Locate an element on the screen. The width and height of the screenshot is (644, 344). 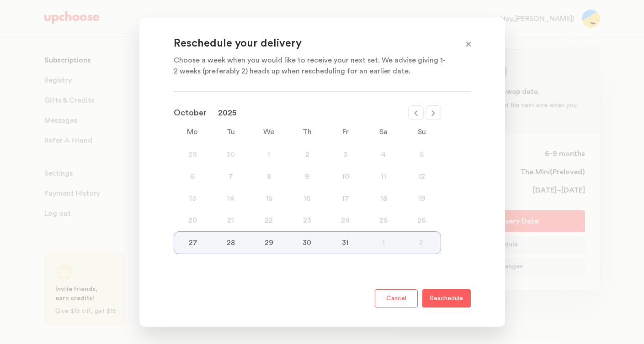
div: We is located at coordinates (269, 132).